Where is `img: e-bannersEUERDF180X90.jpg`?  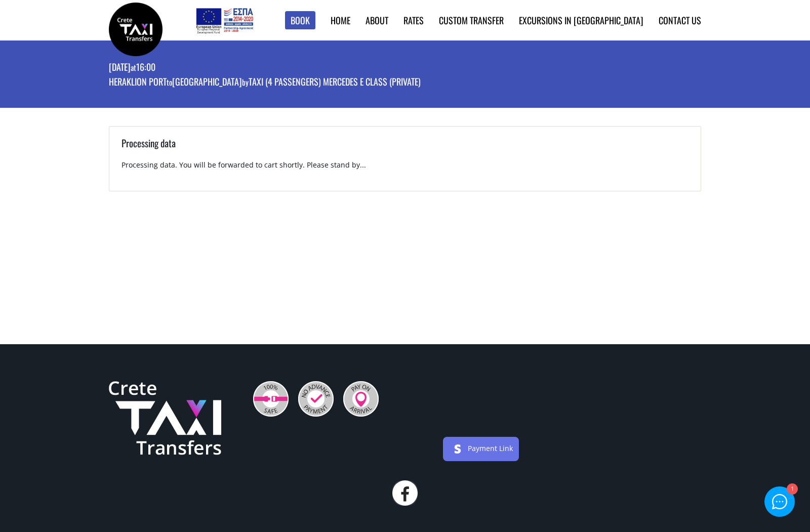 img: e-bannersEUERDF180X90.jpg is located at coordinates (224, 20).